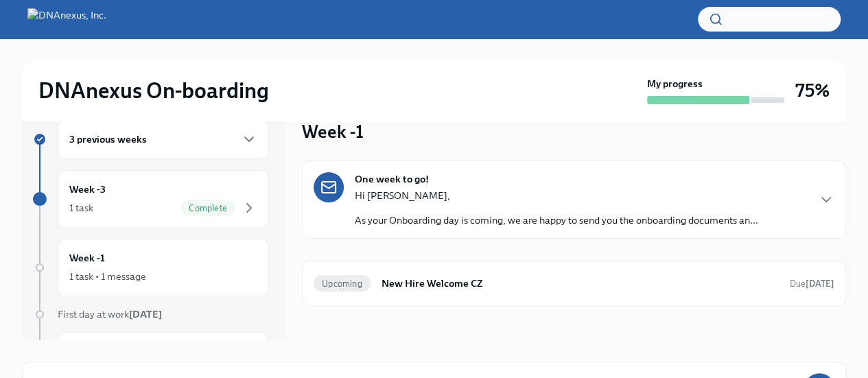  What do you see at coordinates (812, 91) in the screenshot?
I see `h3: 75%` at bounding box center [812, 91].